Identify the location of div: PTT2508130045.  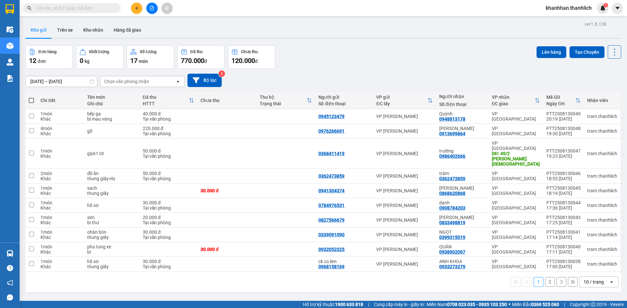
(563, 188).